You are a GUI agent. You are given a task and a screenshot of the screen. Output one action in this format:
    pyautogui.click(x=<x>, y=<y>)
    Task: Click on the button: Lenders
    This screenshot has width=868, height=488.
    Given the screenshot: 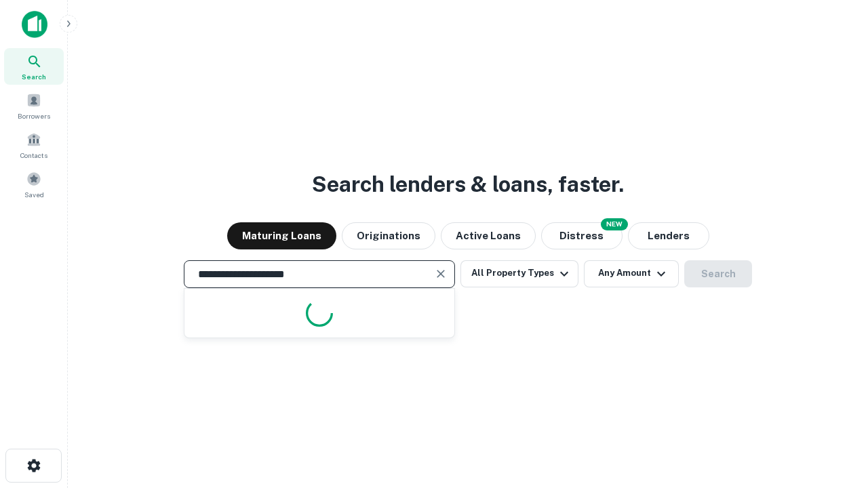 What is the action you would take?
    pyautogui.click(x=668, y=236)
    